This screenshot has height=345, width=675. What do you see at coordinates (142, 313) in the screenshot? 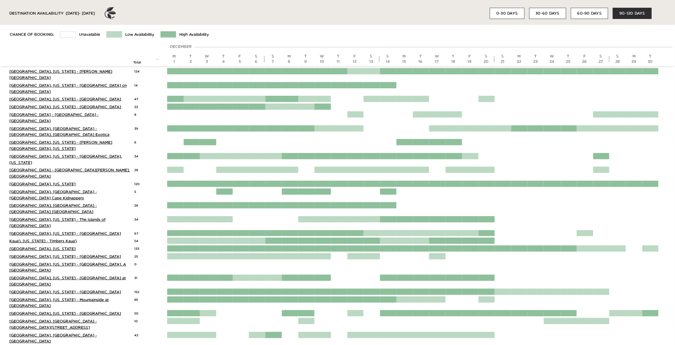
I see `div: 50` at bounding box center [142, 313].